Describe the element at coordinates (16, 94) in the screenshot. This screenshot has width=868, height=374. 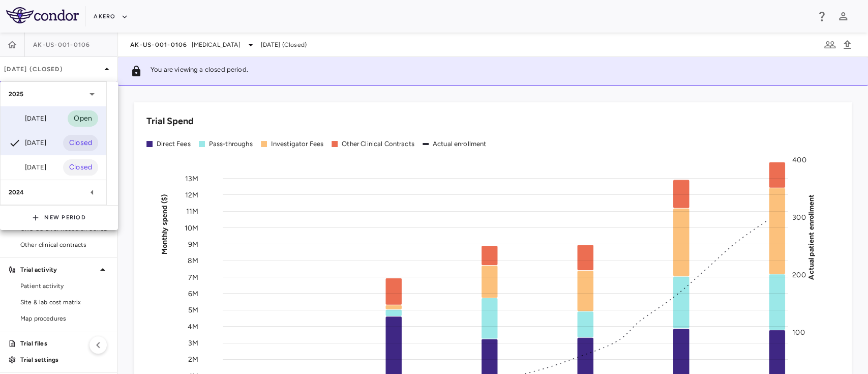
I see `p: 2025` at that location.